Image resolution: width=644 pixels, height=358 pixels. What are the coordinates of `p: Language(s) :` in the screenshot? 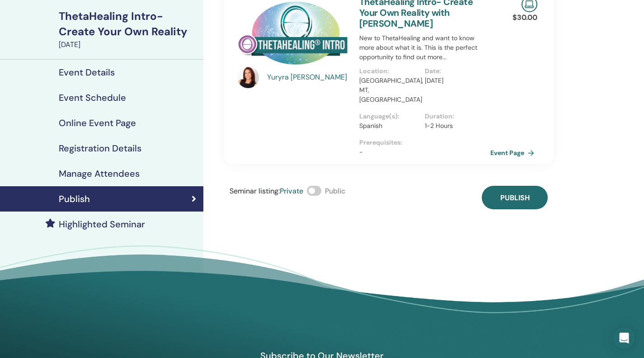 It's located at (389, 116).